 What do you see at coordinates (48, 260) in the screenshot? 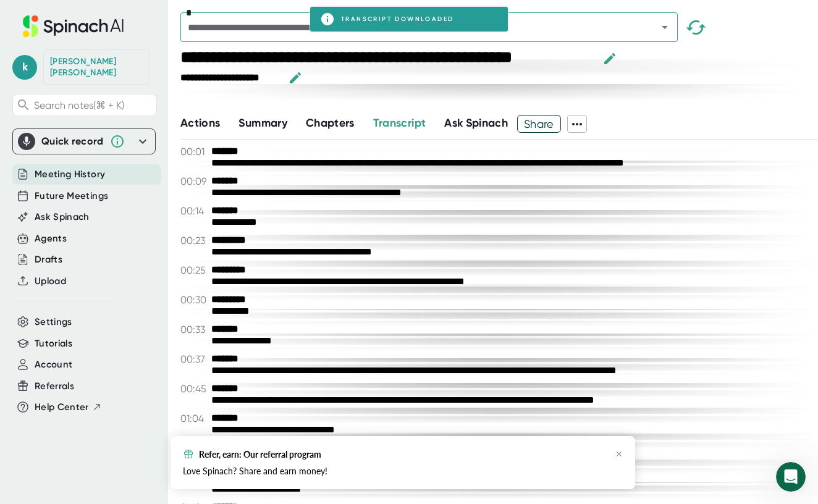
I see `button: Drafts` at bounding box center [48, 260].